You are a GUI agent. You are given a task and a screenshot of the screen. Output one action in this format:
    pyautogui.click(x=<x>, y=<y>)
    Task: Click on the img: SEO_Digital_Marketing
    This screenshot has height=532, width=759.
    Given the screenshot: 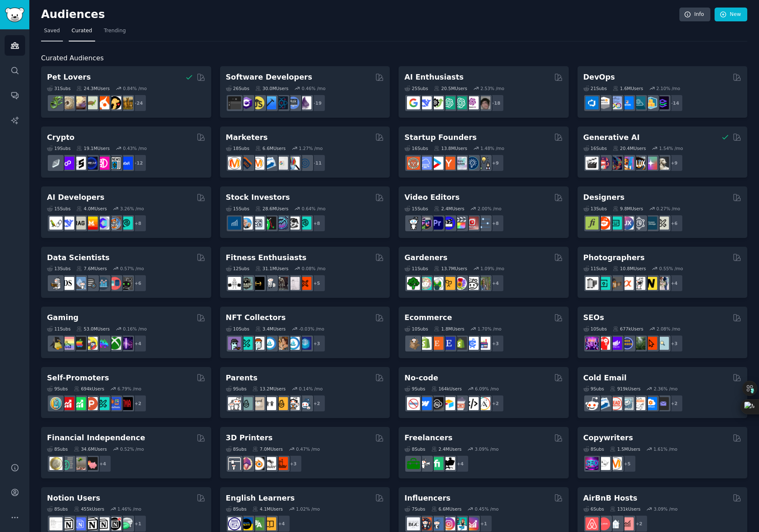 What is the action you would take?
    pyautogui.click(x=592, y=343)
    